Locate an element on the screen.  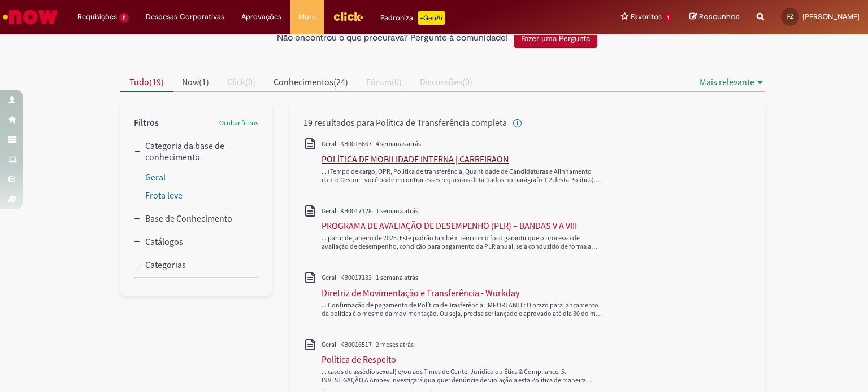
button: Fazer uma Pergunta is located at coordinates (555, 38).